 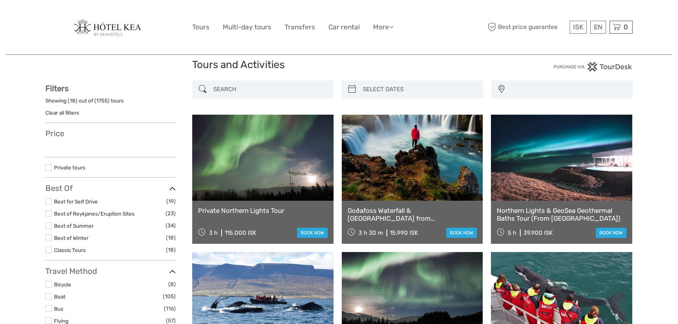 What do you see at coordinates (70, 250) in the screenshot?
I see `a: Classic Tours` at bounding box center [70, 250].